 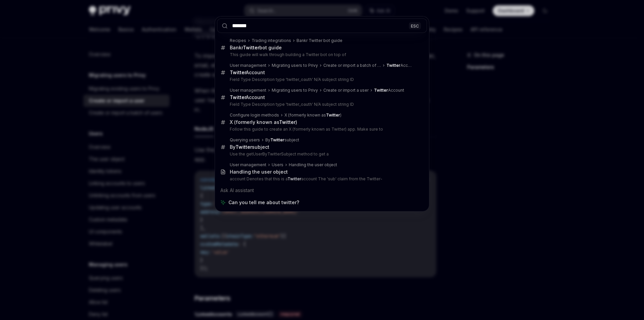 What do you see at coordinates (321, 55) in the screenshot?
I see `p: This guide will walk through building a Twitter bot on top of` at bounding box center [321, 55].